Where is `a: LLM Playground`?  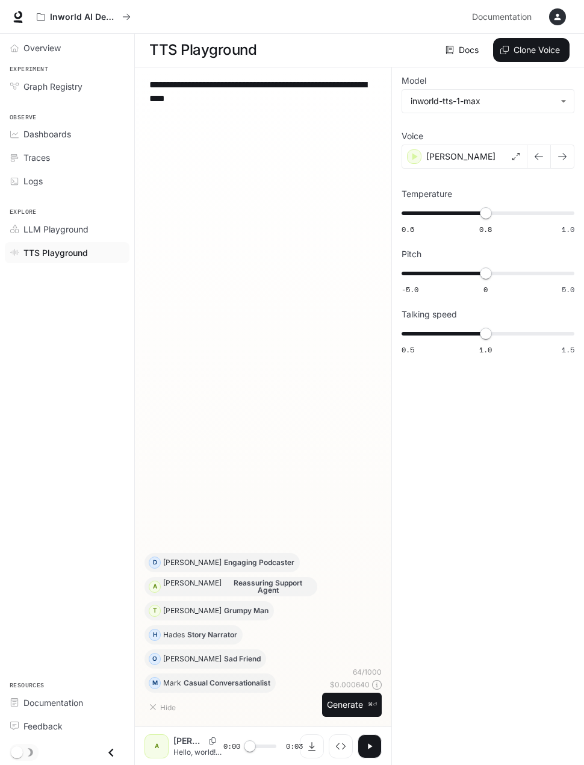
a: LLM Playground is located at coordinates (67, 229).